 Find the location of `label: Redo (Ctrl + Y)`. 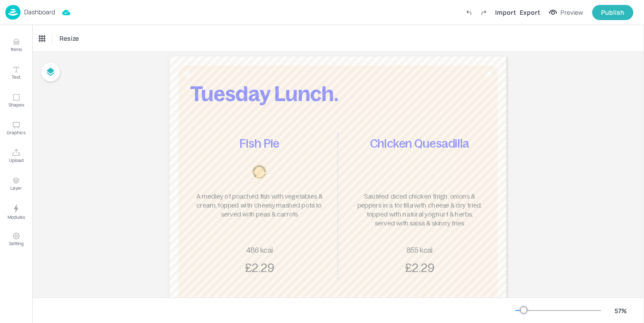

label: Redo (Ctrl + Y) is located at coordinates (484, 12).